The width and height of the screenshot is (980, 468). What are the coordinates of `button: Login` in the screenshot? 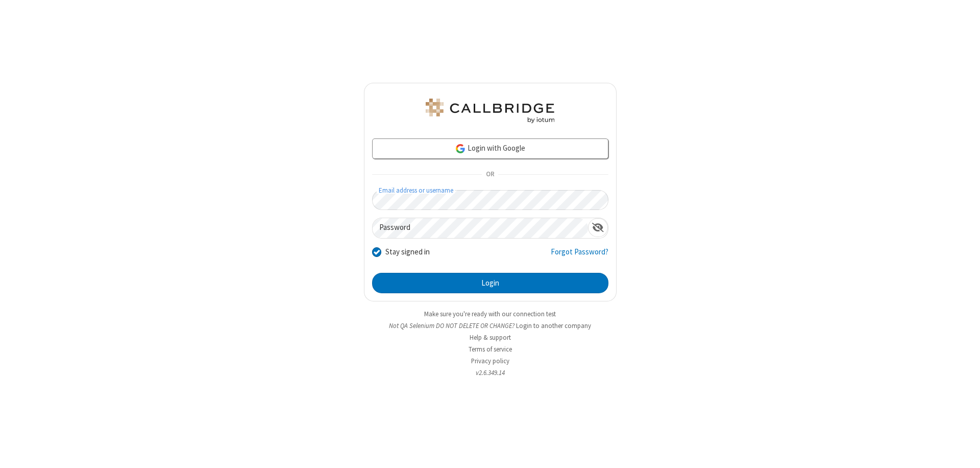 It's located at (490, 283).